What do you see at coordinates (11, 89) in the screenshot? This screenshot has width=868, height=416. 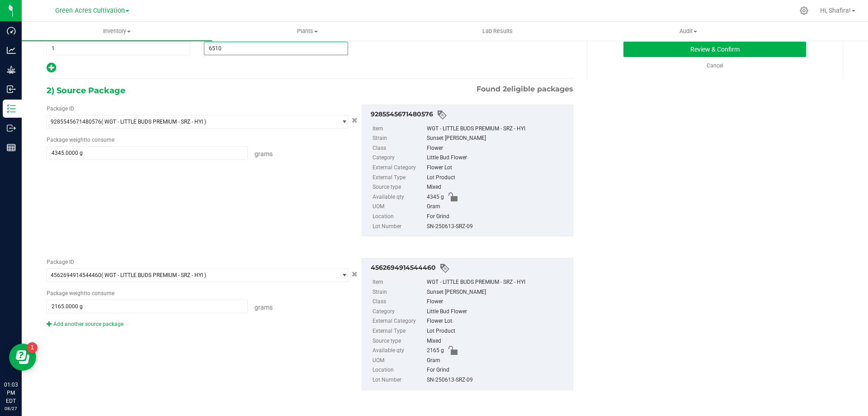 I see `inline-svg: Inbound` at bounding box center [11, 89].